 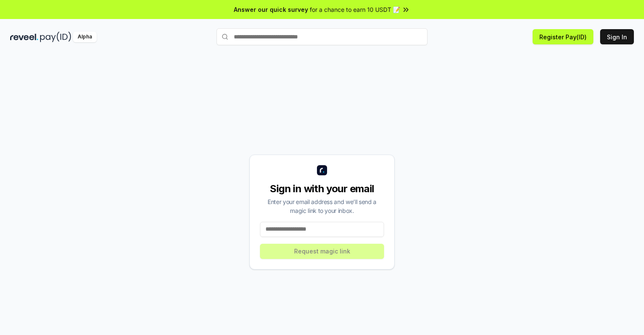 I want to click on img: reveel_dark, so click(x=24, y=37).